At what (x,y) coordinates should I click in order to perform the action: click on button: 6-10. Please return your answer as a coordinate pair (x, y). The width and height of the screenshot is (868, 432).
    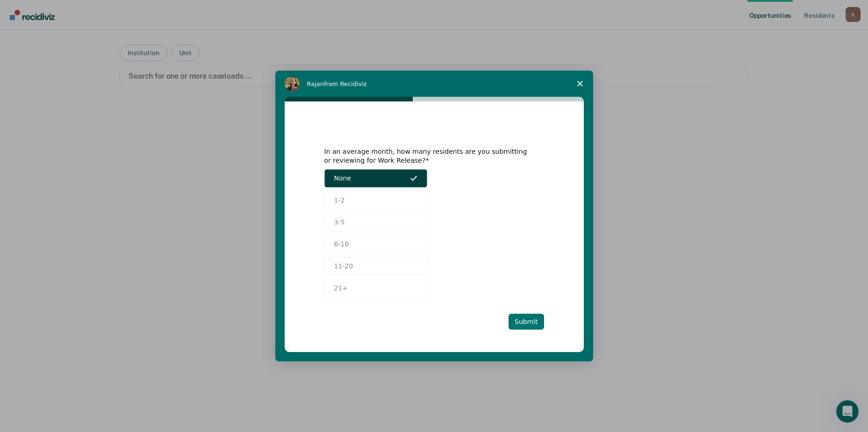
    Looking at the image, I should click on (376, 244).